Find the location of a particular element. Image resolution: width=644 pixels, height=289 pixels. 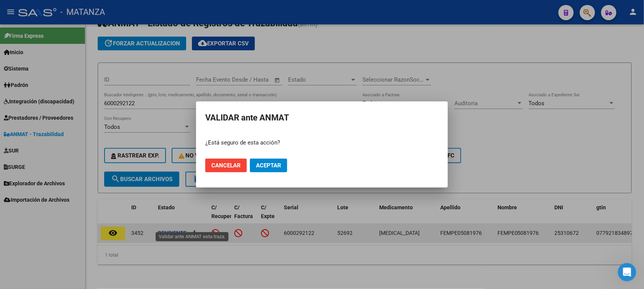

button: Cancelar is located at coordinates (226, 165).